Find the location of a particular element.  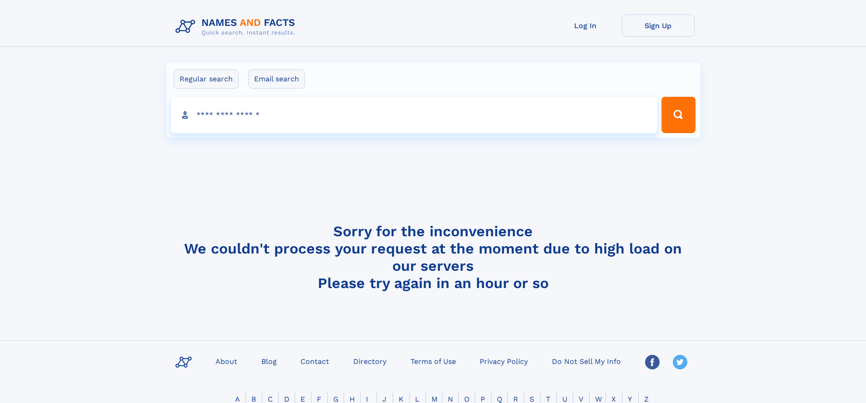

h4: Sorry for the inconvenience We couldn't process your request at the moment due to high load on ou... is located at coordinates (433, 257).